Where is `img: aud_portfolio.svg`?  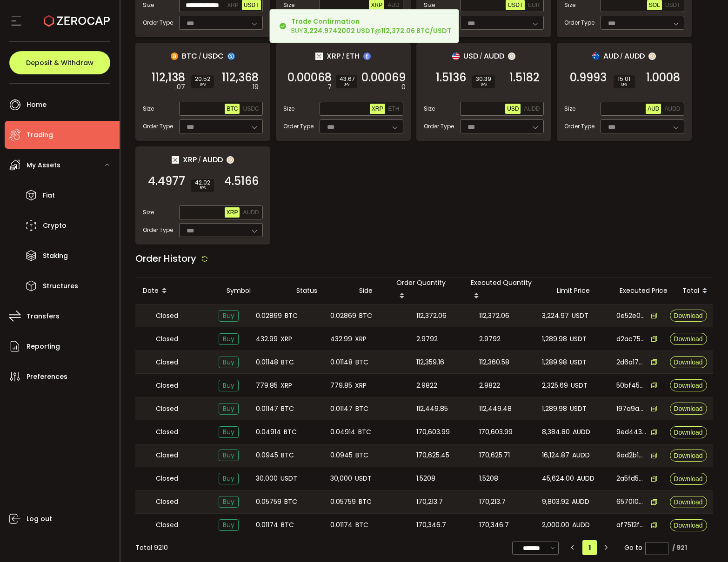
img: aud_portfolio.svg is located at coordinates (596, 56).